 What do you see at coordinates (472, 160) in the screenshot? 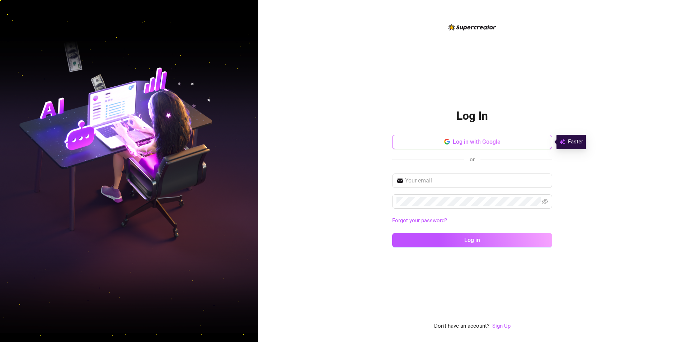
I see `span: or` at bounding box center [472, 160].